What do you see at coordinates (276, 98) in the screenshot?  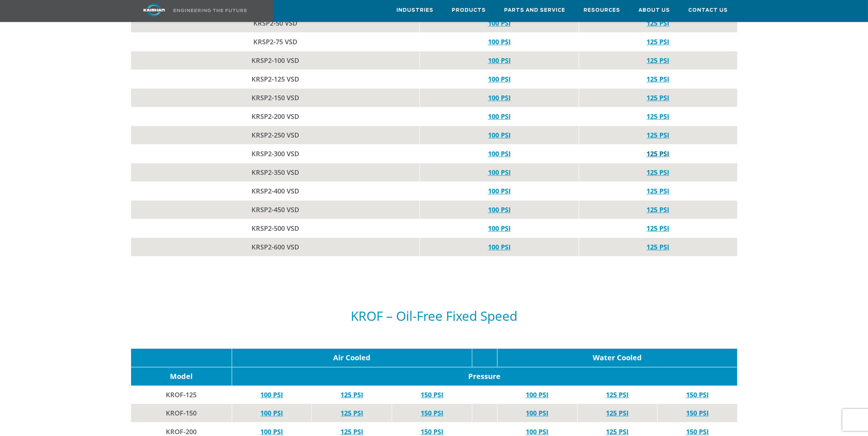 I see `td: KRSP2-150 VSD` at bounding box center [276, 98].